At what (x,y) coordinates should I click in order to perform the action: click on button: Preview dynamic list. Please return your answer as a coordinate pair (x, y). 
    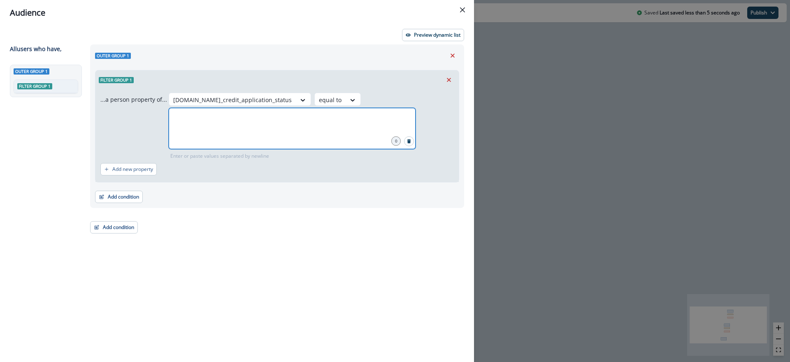
    Looking at the image, I should click on (433, 35).